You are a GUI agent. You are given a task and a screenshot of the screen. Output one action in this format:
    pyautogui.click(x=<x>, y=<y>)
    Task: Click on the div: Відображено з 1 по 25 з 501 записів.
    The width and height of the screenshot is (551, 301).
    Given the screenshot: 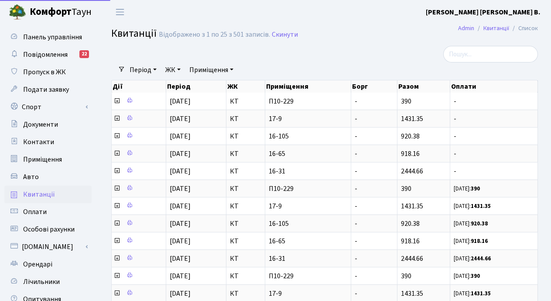 What is the action you would take?
    pyautogui.click(x=214, y=34)
    